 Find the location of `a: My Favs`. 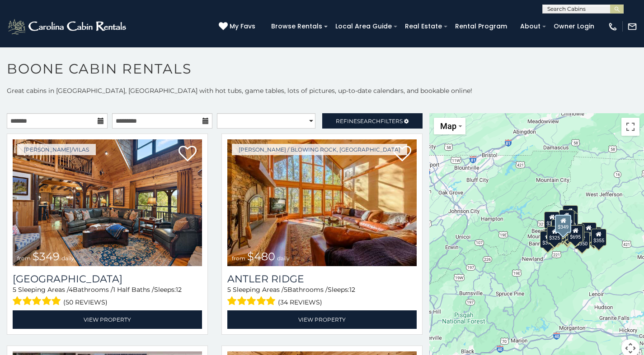

a: My Favs is located at coordinates (238, 27).